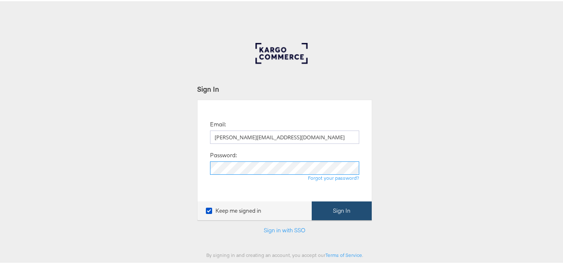  Describe the element at coordinates (285, 136) in the screenshot. I see `input: Email` at that location.